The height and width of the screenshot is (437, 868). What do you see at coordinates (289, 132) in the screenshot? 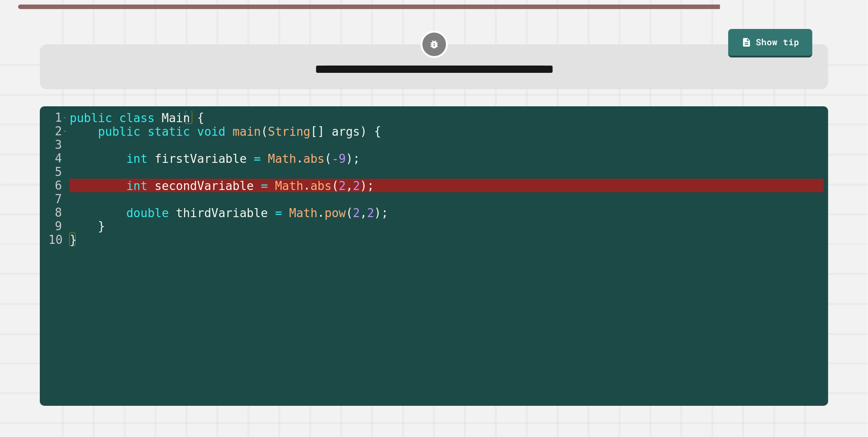
I see `span: String` at bounding box center [289, 132].